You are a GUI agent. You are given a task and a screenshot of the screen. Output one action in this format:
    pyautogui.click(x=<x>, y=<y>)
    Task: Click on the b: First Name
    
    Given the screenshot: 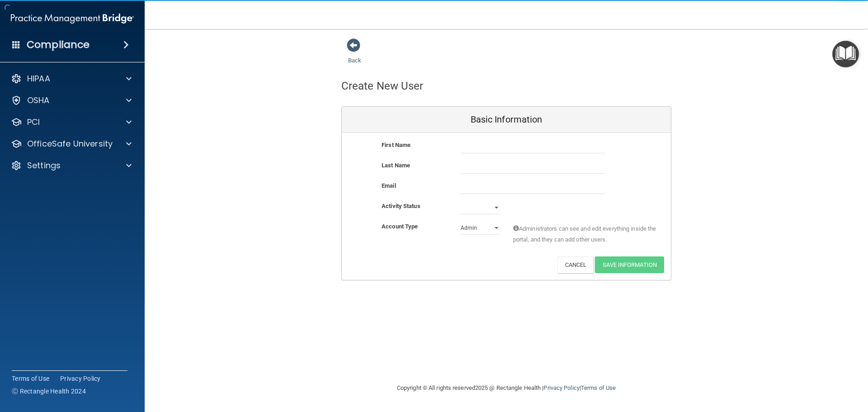 What is the action you would take?
    pyautogui.click(x=396, y=145)
    